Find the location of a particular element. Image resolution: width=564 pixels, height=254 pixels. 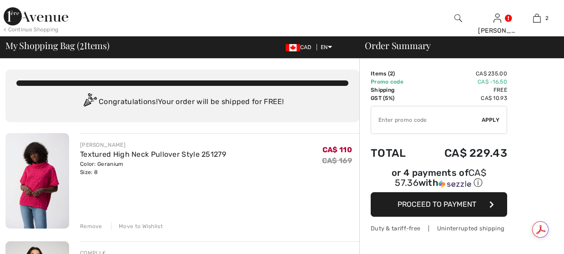

s: CA$ 169 is located at coordinates (337, 161).